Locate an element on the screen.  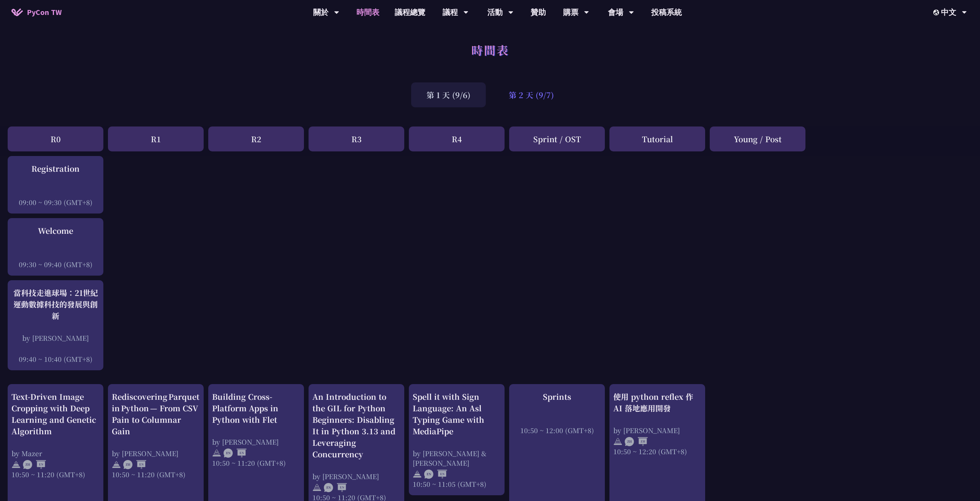
div: 使用 python reflex 作 AI 落地應用開發 is located at coordinates (658, 403).